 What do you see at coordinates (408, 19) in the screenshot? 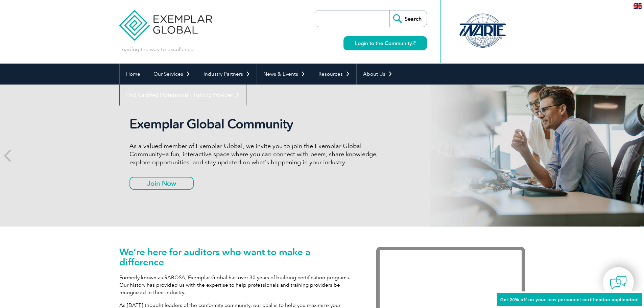
I see `input: Search` at bounding box center [408, 19].